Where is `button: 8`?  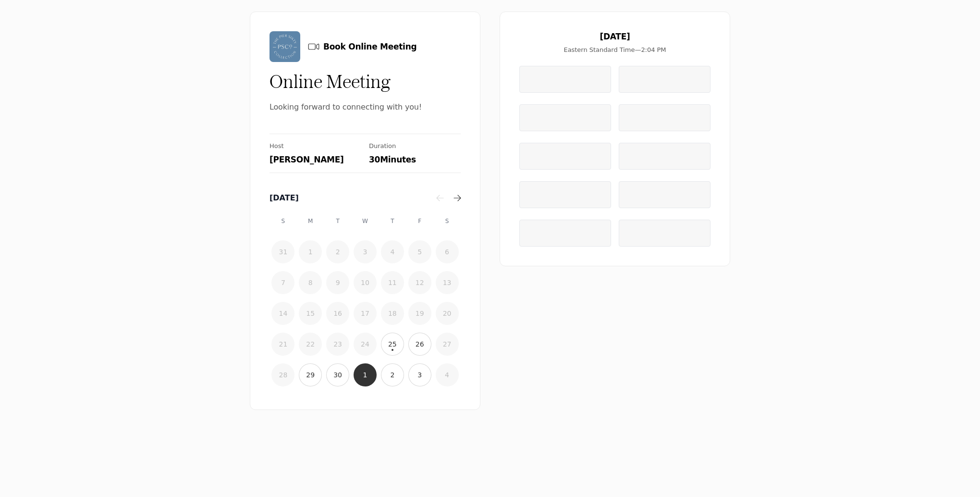
button: 8 is located at coordinates (310, 282).